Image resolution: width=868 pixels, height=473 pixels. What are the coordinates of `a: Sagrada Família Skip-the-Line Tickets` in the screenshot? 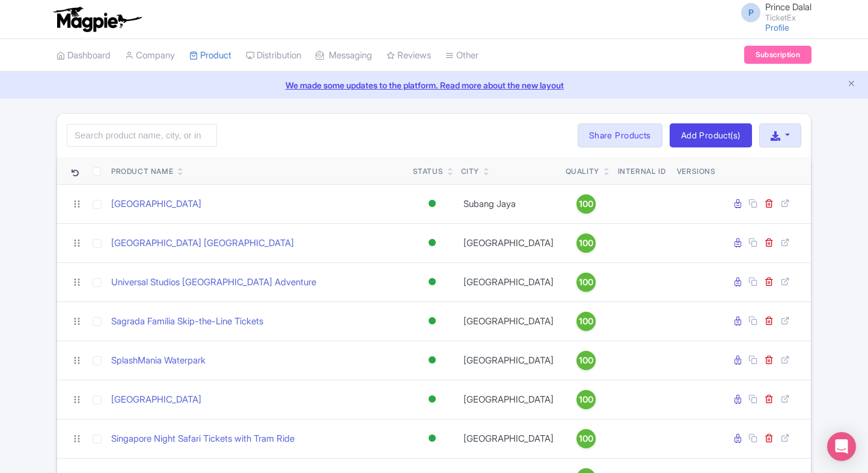 It's located at (187, 321).